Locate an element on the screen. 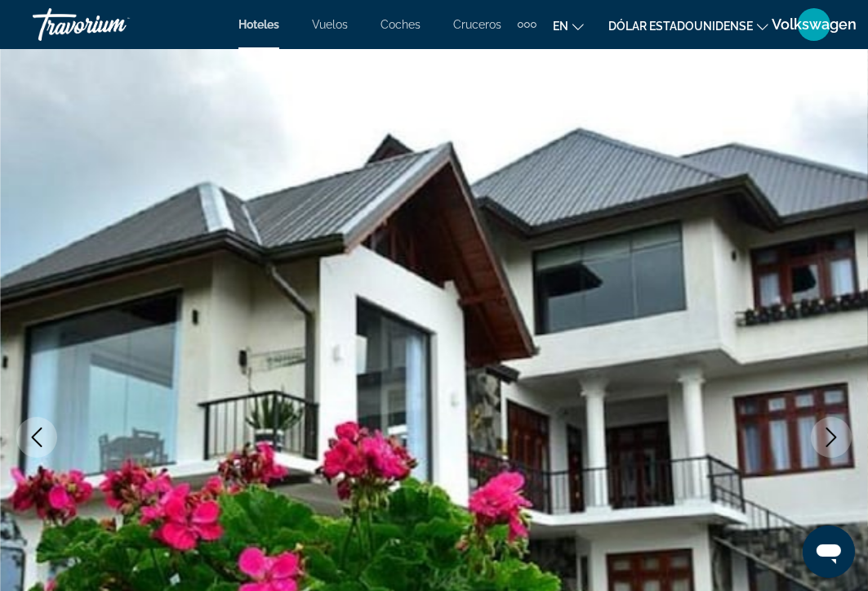 The width and height of the screenshot is (868, 591). font: Hoteles is located at coordinates (259, 25).